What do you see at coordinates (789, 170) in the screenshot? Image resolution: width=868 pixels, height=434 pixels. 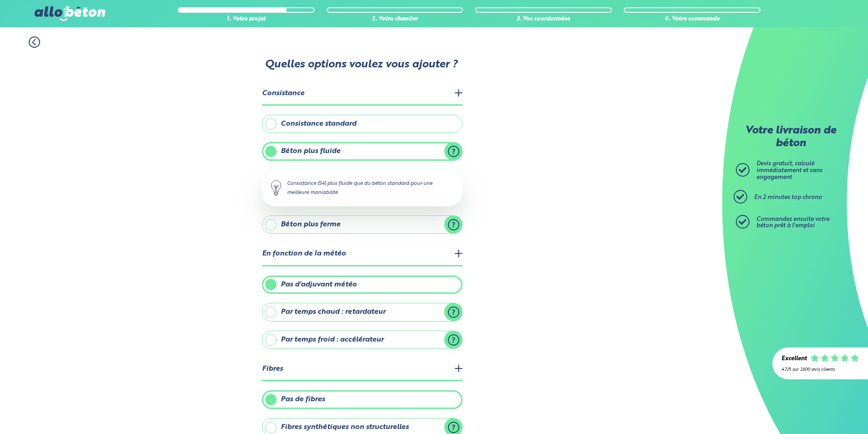 I see `span: Devis gratuit, calculé immédiatement et sans engagement` at bounding box center [789, 170].